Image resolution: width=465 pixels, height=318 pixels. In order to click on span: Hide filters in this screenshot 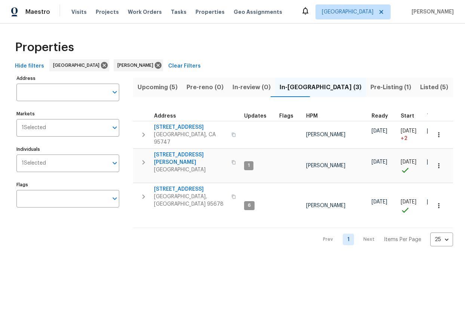, I will do `click(30, 66)`.